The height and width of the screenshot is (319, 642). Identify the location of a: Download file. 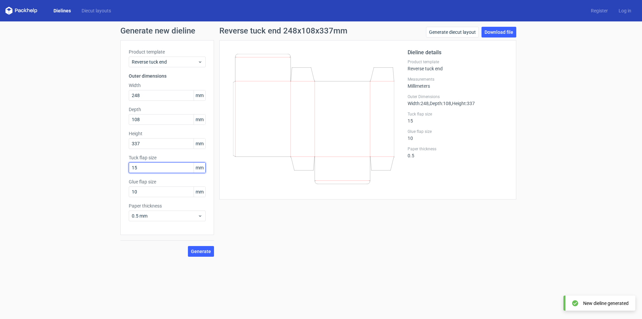
(499, 32).